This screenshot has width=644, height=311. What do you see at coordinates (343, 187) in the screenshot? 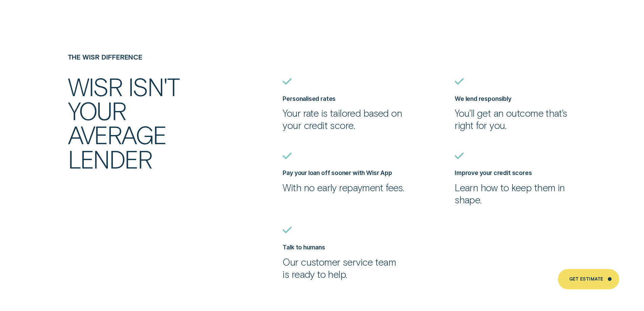
I see `p: With no early repayment fees.` at bounding box center [343, 187].